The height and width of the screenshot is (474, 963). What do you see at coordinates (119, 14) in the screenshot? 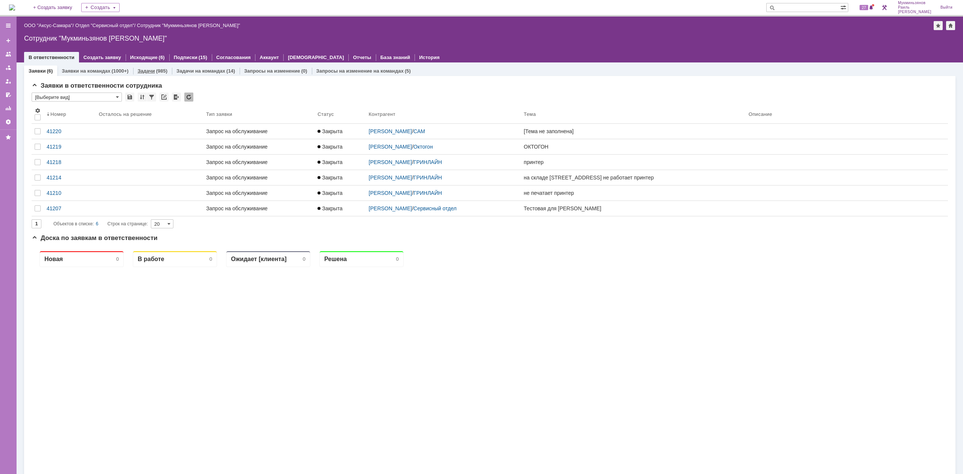
I see `div: В работе` at bounding box center [119, 14].